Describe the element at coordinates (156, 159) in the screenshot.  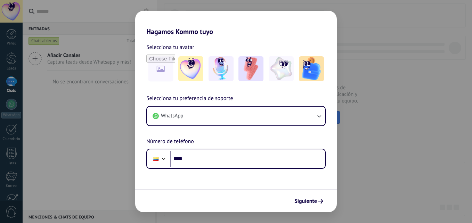
I see `div: Ecuador: + 593` at that location.